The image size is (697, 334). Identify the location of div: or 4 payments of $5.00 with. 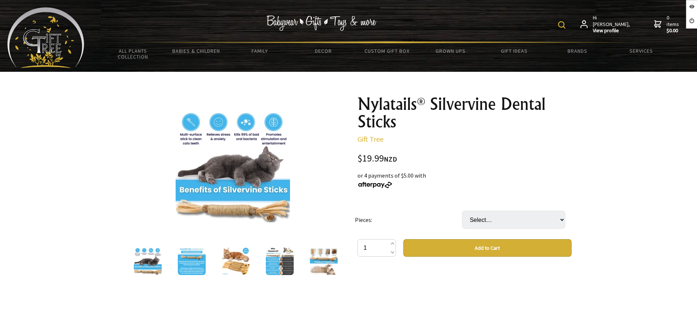
(465, 180).